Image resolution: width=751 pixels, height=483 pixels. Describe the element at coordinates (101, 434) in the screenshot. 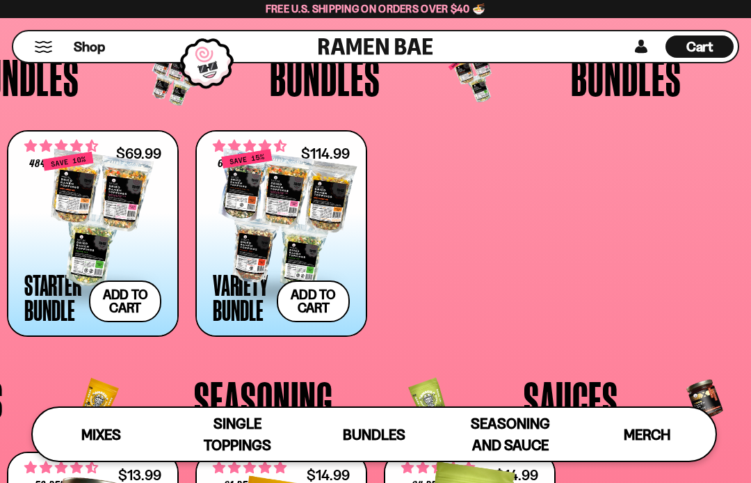

I see `a: Mixes` at that location.